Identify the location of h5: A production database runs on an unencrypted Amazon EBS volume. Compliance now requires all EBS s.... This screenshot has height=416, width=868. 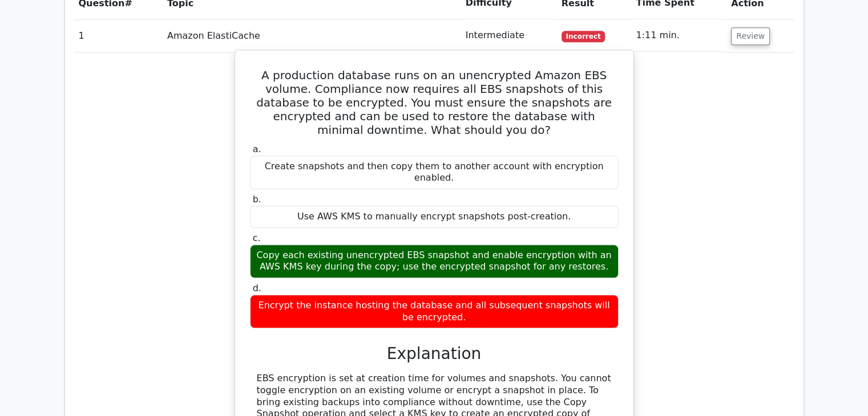
(434, 103).